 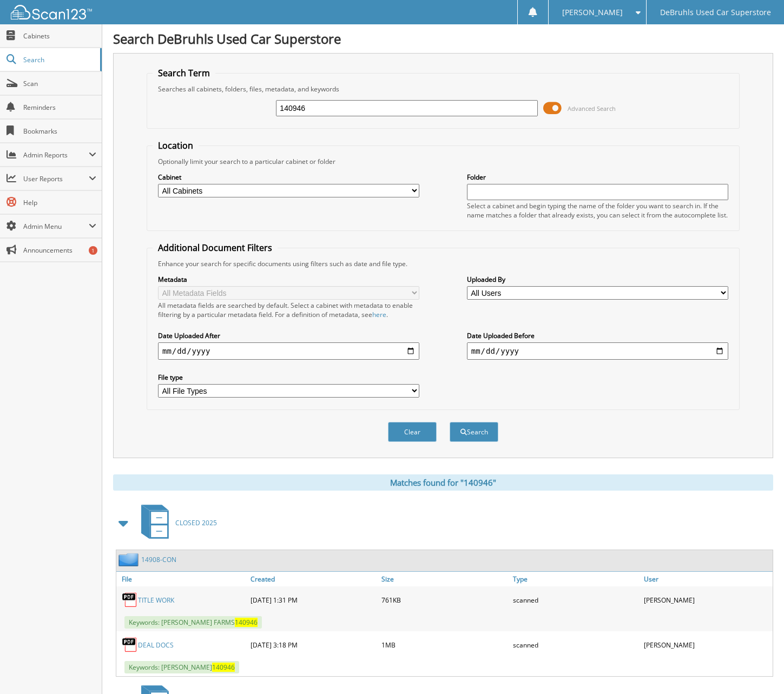 What do you see at coordinates (379, 314) in the screenshot?
I see `a: here` at bounding box center [379, 314].